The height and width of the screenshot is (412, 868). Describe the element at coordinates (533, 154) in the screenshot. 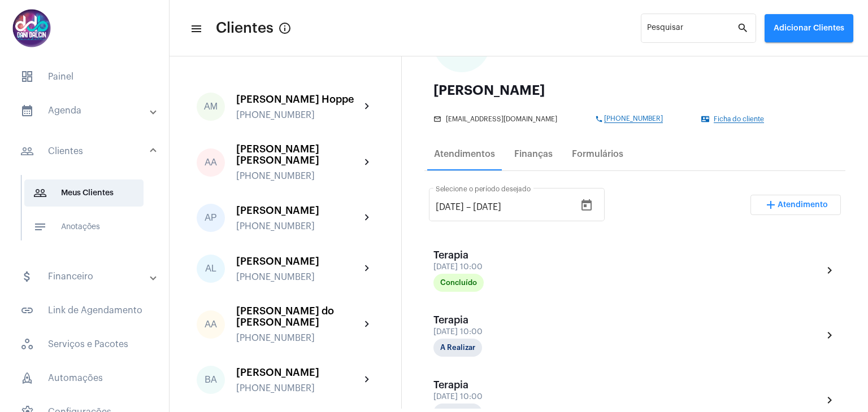

I see `div: Finanças` at that location.